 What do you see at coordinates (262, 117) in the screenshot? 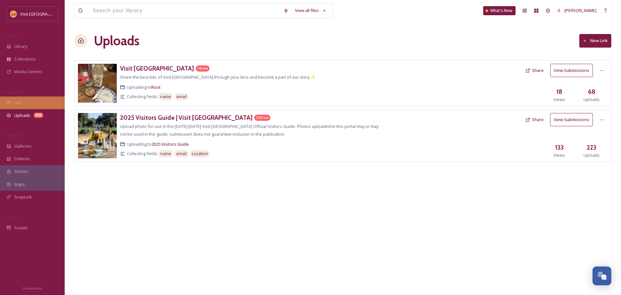
I see `div: 168 new` at bounding box center [262, 117].